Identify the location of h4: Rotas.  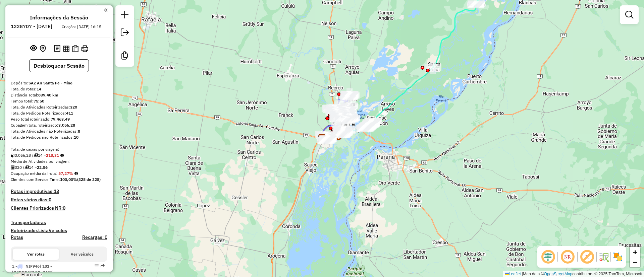
(17, 237).